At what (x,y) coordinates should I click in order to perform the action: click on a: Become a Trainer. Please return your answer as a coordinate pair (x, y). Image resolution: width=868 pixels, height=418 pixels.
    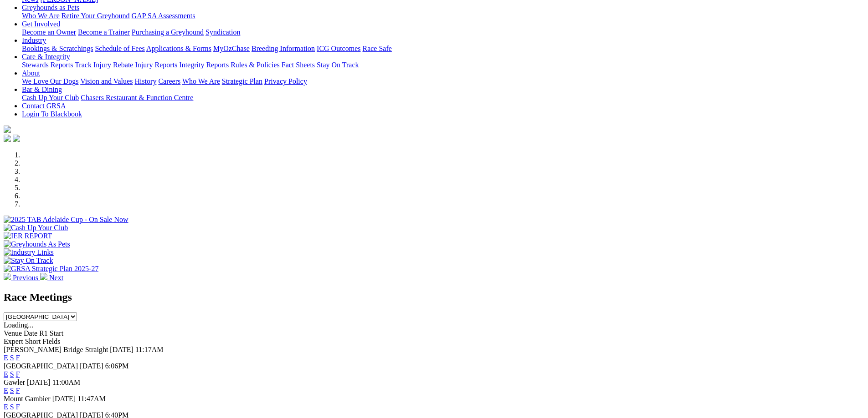
    Looking at the image, I should click on (104, 32).